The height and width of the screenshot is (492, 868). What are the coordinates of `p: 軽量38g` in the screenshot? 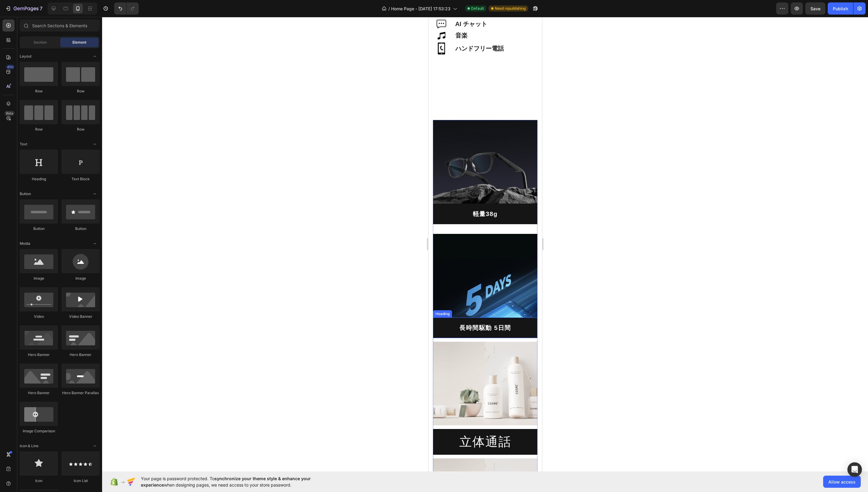 It's located at (57, 197).